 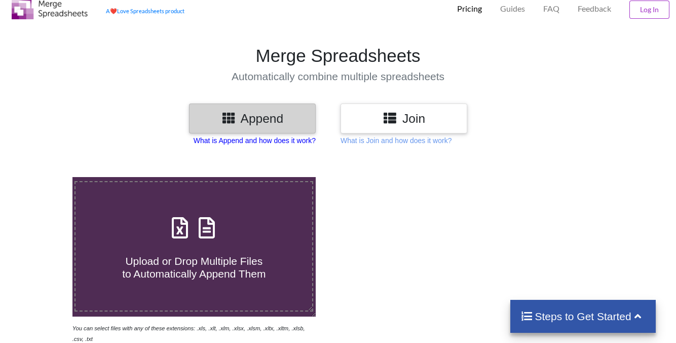 What do you see at coordinates (254, 140) in the screenshot?
I see `p: What is Append and how does it work?` at bounding box center [254, 140].